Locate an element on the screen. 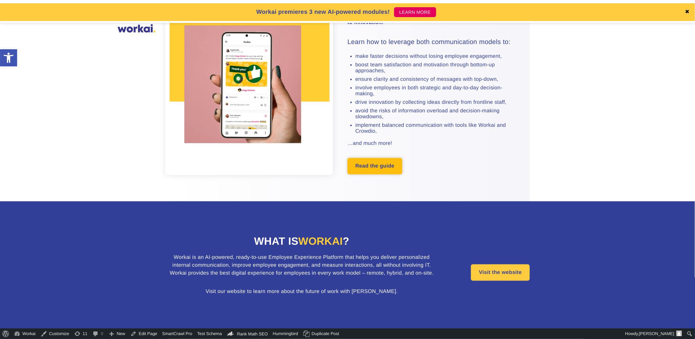 Image resolution: width=695 pixels, height=339 pixels. a: Howdy, is located at coordinates (654, 334).